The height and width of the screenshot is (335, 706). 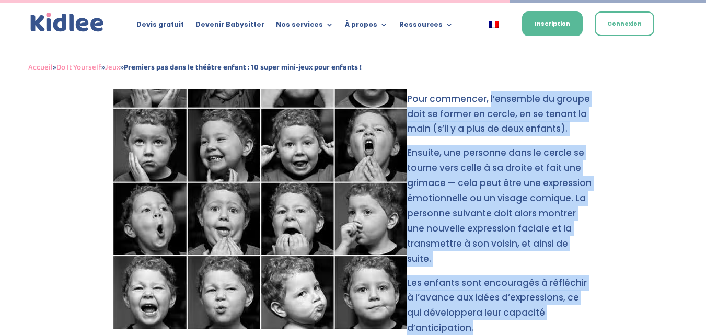 What do you see at coordinates (112, 67) in the screenshot?
I see `a: Jeux` at bounding box center [112, 67].